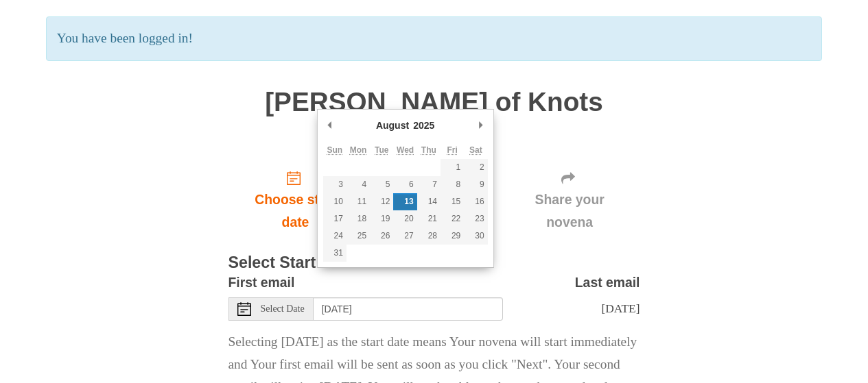  Describe the element at coordinates (476, 202) in the screenshot. I see `button: 16` at that location.